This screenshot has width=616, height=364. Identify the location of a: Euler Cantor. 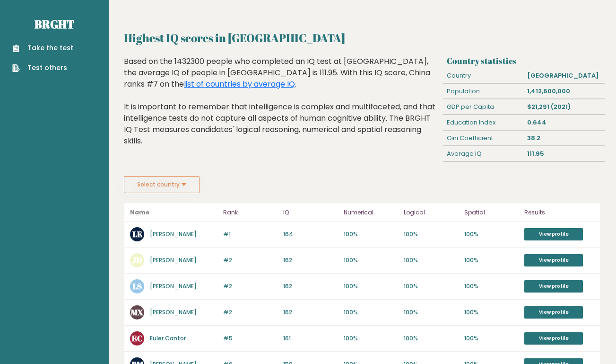
(167, 338).